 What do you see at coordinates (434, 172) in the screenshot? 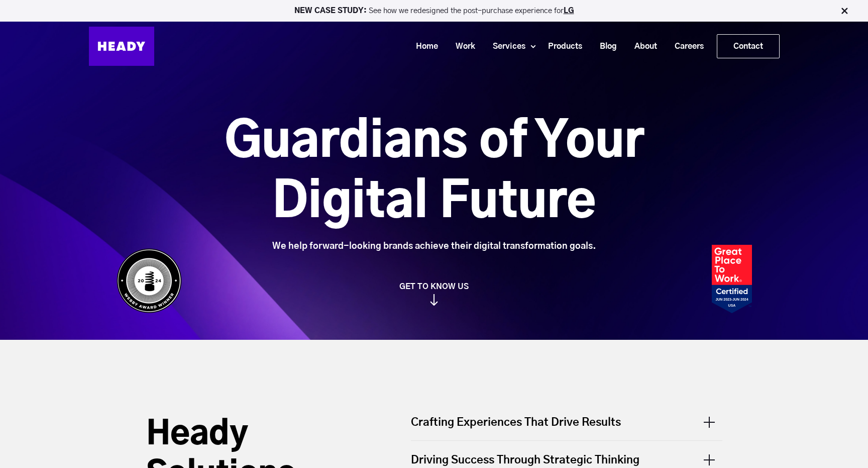
I see `h1: Guardians of Your Digital Future` at bounding box center [434, 172].